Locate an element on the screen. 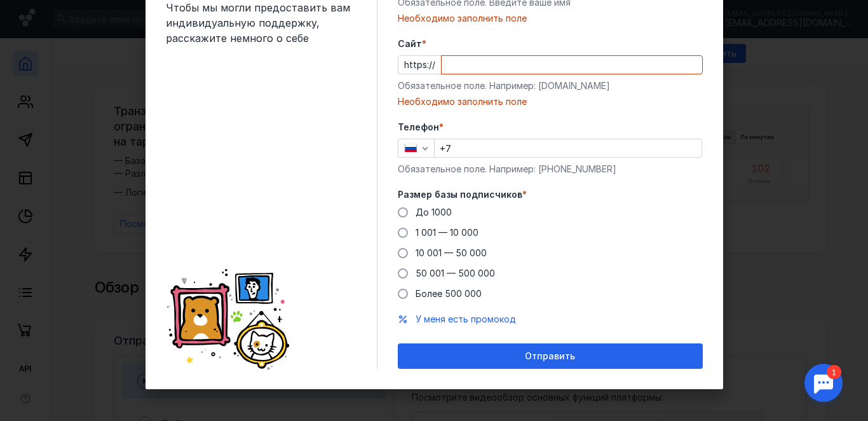 This screenshot has height=421, width=868. span: Телефон is located at coordinates (418, 127).